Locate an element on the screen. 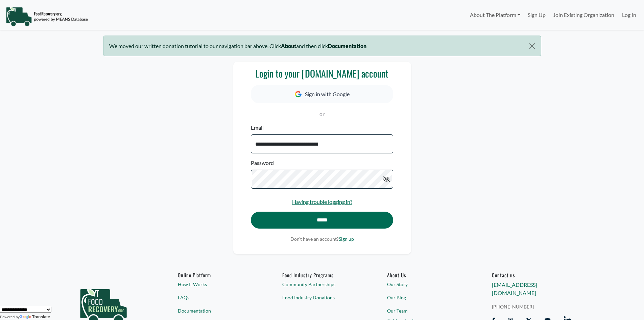  b: About is located at coordinates (289, 45).